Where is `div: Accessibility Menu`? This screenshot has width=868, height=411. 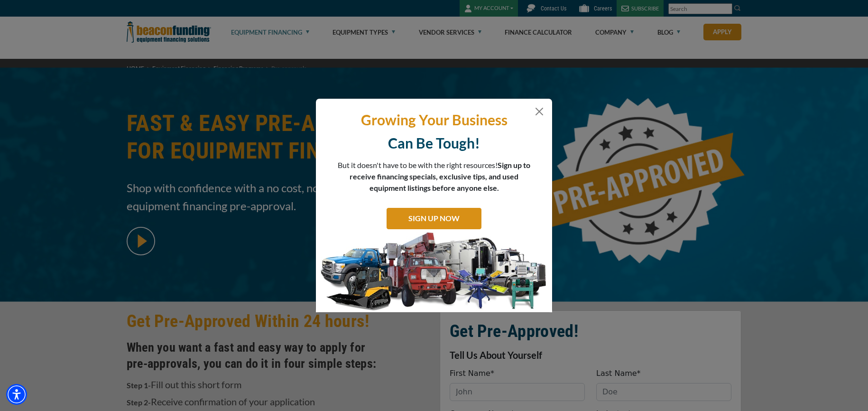
div: Accessibility Menu is located at coordinates (17, 394).